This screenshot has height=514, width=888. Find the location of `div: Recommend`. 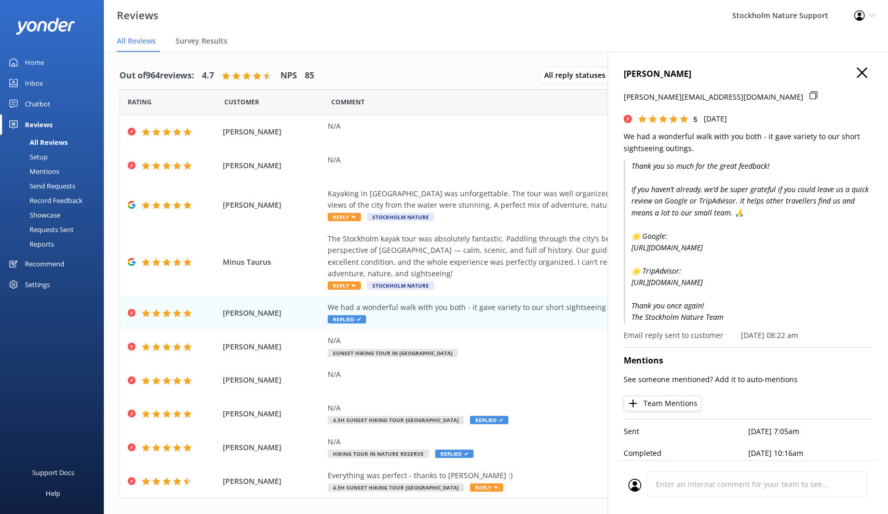

div: Recommend is located at coordinates (45, 264).